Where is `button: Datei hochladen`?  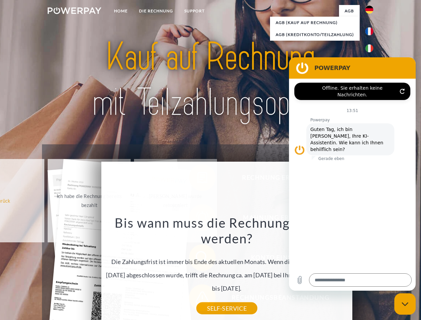 button: Datei hochladen is located at coordinates (11, 222).